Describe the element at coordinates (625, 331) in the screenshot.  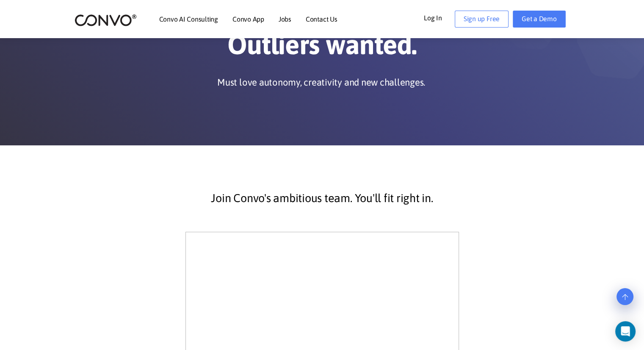
I see `div: Open Intercom Messenger` at that location.